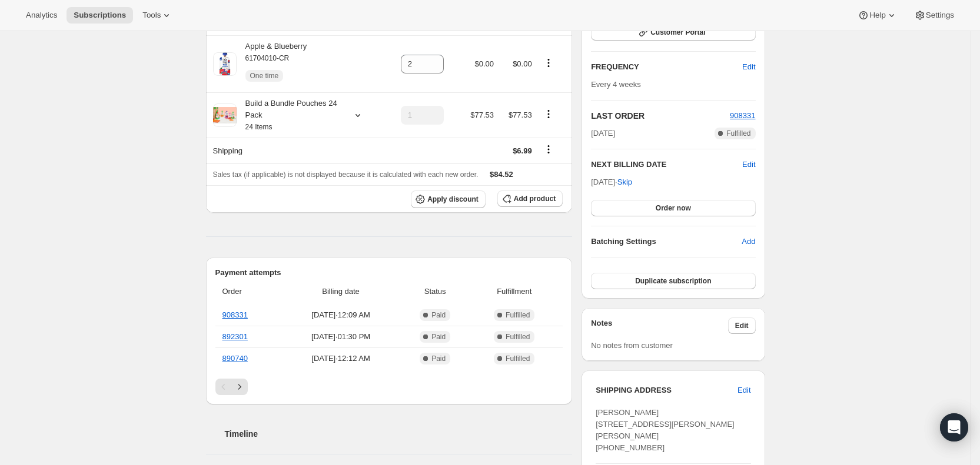 This screenshot has height=465, width=980. I want to click on th: Shipping, so click(296, 151).